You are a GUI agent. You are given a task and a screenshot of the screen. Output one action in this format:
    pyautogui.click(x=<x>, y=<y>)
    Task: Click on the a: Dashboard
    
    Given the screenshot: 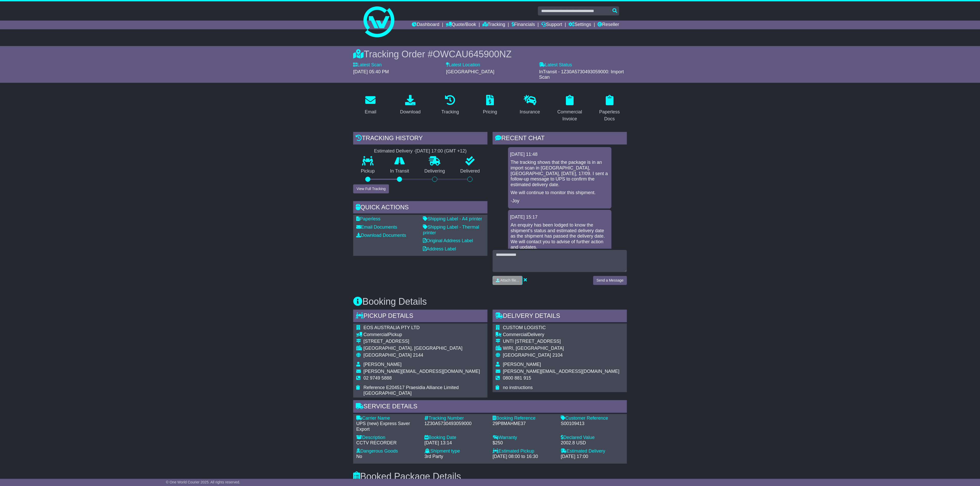 What is the action you would take?
    pyautogui.click(x=426, y=25)
    